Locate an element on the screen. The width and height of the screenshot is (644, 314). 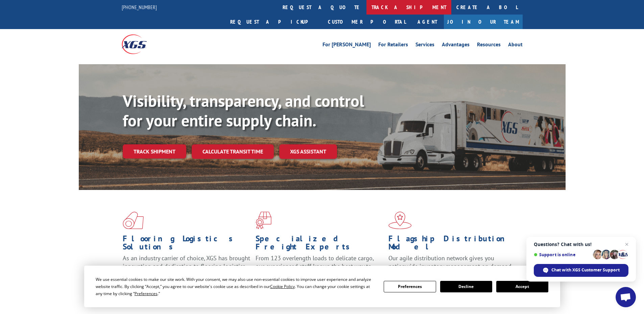
a: About is located at coordinates (515, 46).